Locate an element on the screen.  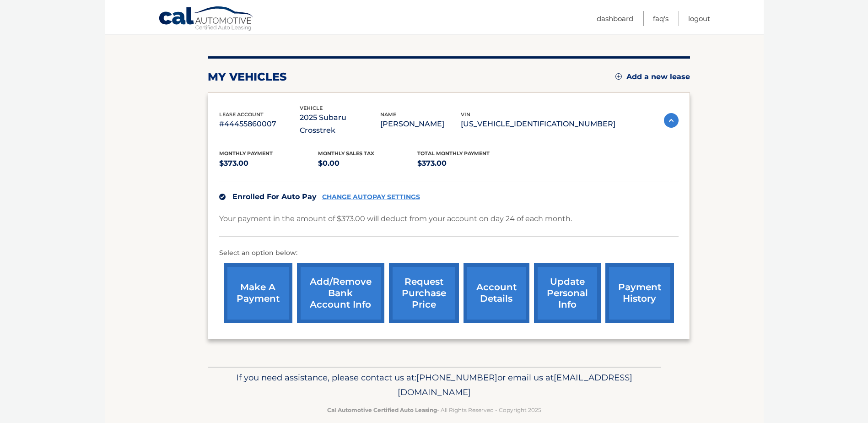
span: Enrolled For Auto Pay is located at coordinates (275, 197).